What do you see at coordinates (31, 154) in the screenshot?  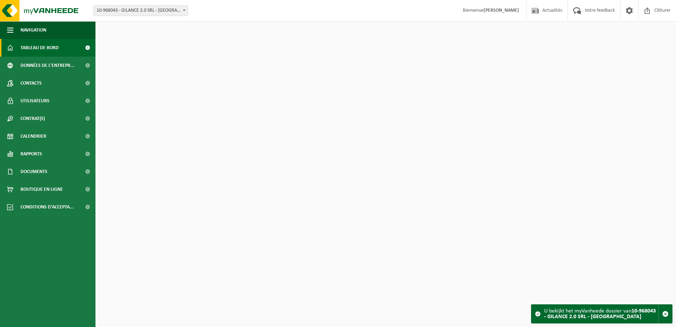 I see `span: Rapports` at bounding box center [31, 154].